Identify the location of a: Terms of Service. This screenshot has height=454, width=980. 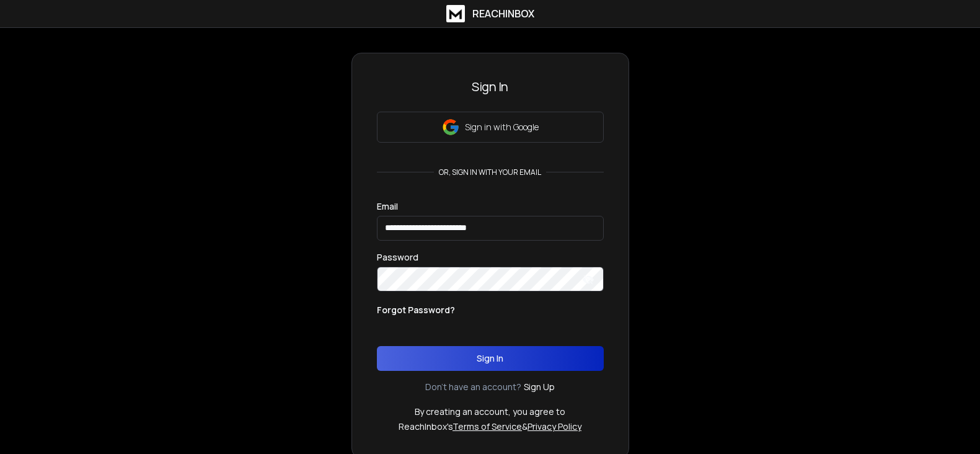
(487, 426).